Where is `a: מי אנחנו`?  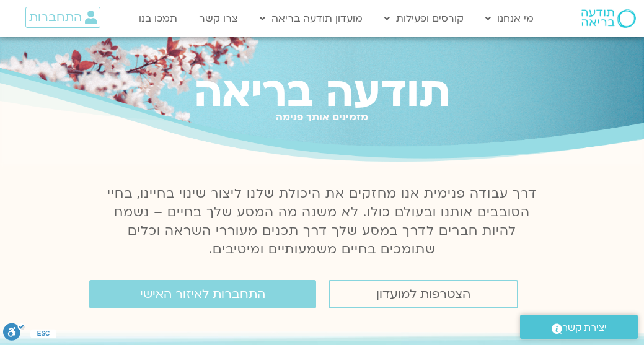
a: מי אנחנו is located at coordinates (510, 19).